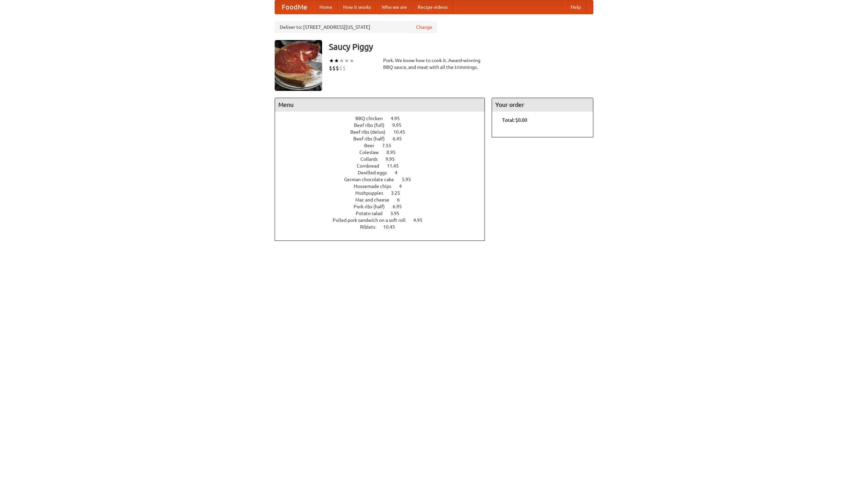  What do you see at coordinates (326, 7) in the screenshot?
I see `a: Home` at bounding box center [326, 7].